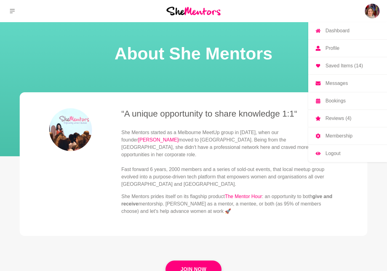 The height and width of the screenshot is (271, 387). I want to click on a: BiancaDashboardProfileSaved Items (14)MessagesBookingsReviews (4)MembershipLogout, so click(372, 11).